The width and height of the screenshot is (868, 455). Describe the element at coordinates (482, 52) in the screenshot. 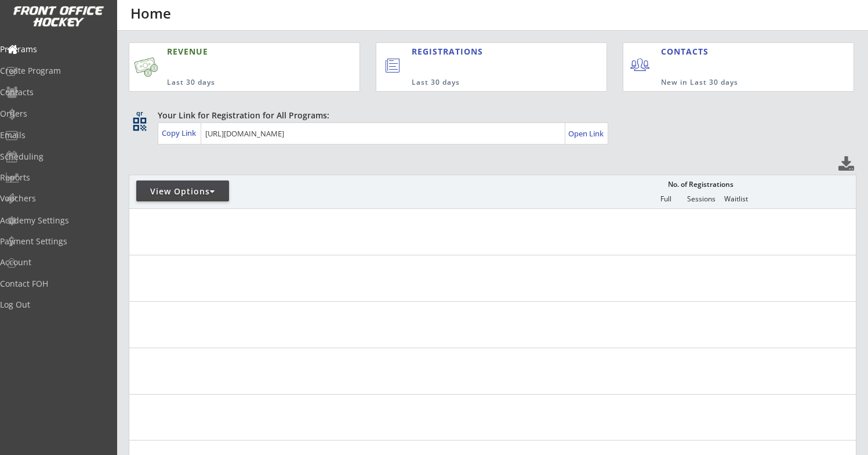

I see `div: REGISTRATIONS` at that location.